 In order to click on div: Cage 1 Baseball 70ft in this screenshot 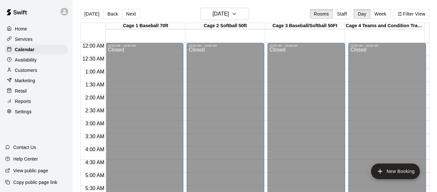, I will do `click(146, 26)`.